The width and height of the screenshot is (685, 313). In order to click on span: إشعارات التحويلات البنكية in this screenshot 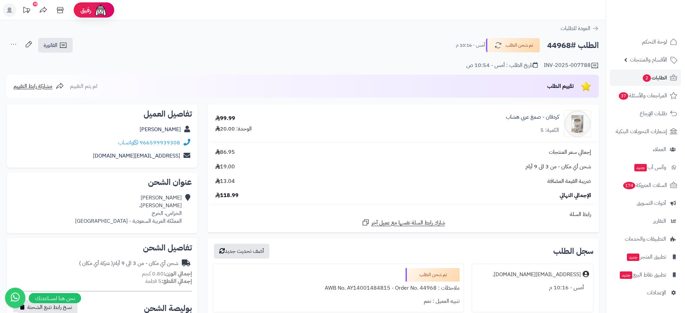, I will do `click(641, 131)`.